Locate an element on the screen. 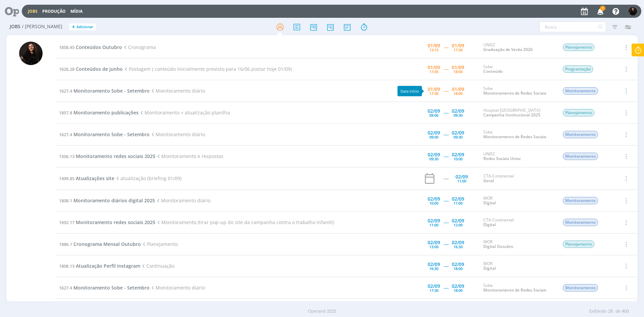 This screenshot has height=317, width=644. a: Geral is located at coordinates (488, 180).